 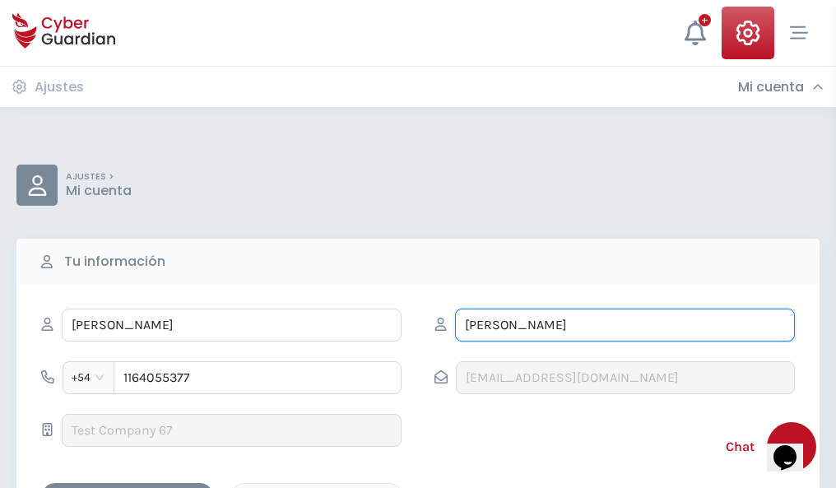 What do you see at coordinates (99, 191) in the screenshot?
I see `p: Mi cuenta` at bounding box center [99, 191].